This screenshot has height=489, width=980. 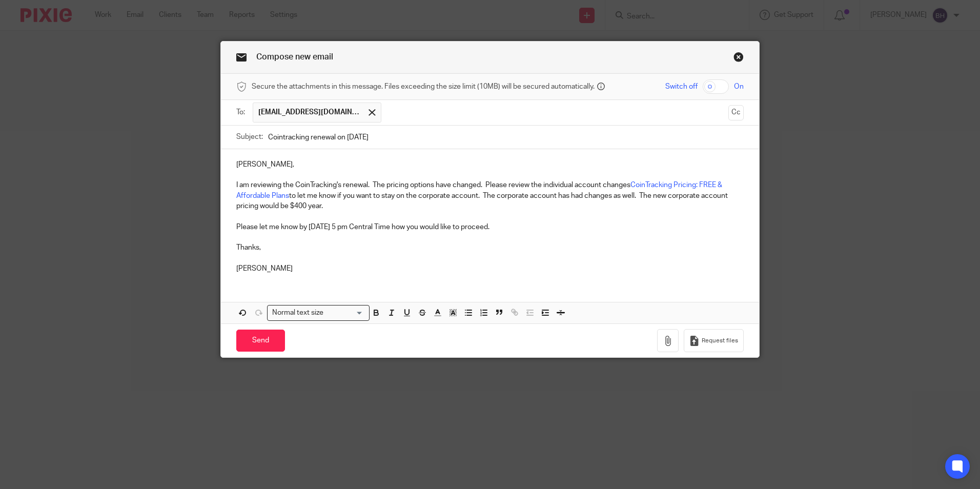 I want to click on a: Close this dialog window, so click(x=738, y=58).